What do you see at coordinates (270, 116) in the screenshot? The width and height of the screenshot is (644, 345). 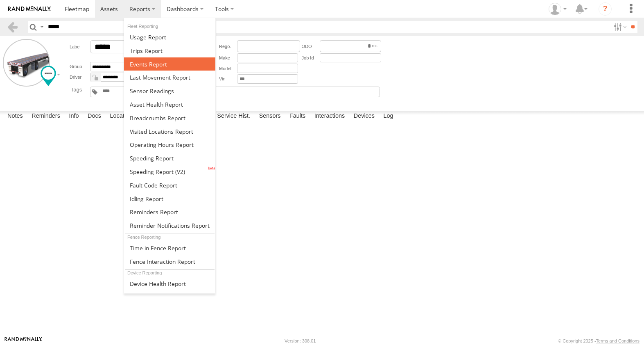 I see `label: Sensors` at bounding box center [270, 116].